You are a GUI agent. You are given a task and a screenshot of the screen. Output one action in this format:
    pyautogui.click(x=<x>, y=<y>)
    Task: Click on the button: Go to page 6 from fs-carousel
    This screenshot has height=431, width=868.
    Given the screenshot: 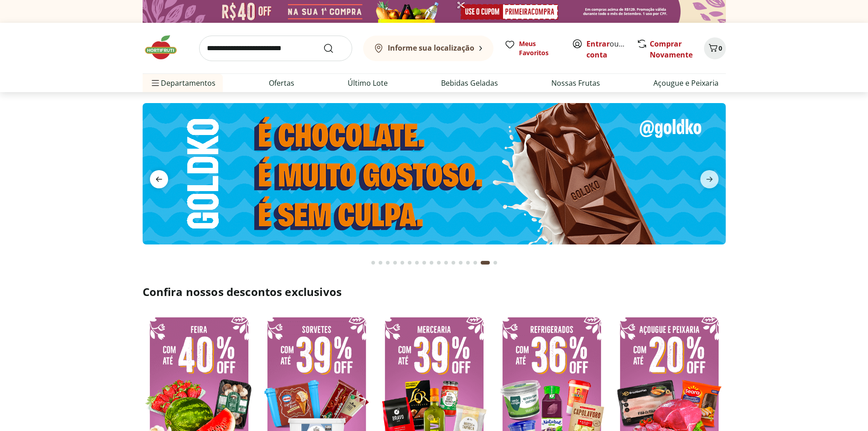 What is the action you would take?
    pyautogui.click(x=410, y=262)
    